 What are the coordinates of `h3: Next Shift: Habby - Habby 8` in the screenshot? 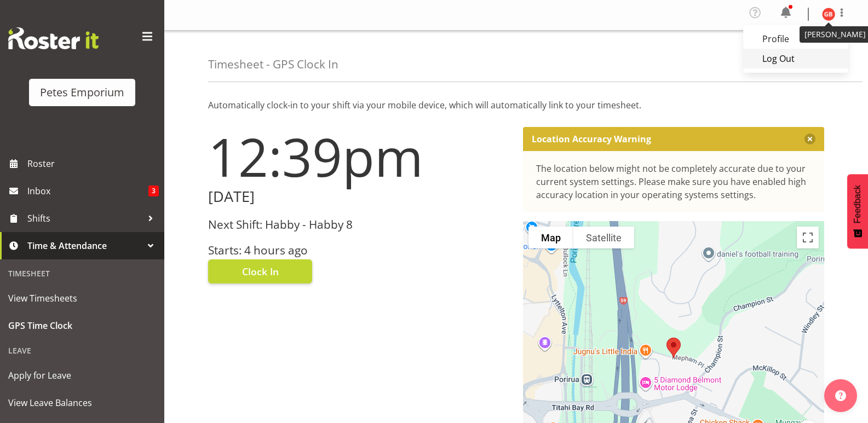 It's located at (358, 224).